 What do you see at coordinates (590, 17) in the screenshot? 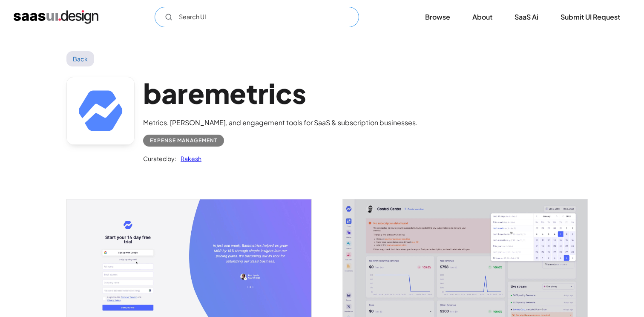
I see `a: Submit UI Request` at bounding box center [590, 17].